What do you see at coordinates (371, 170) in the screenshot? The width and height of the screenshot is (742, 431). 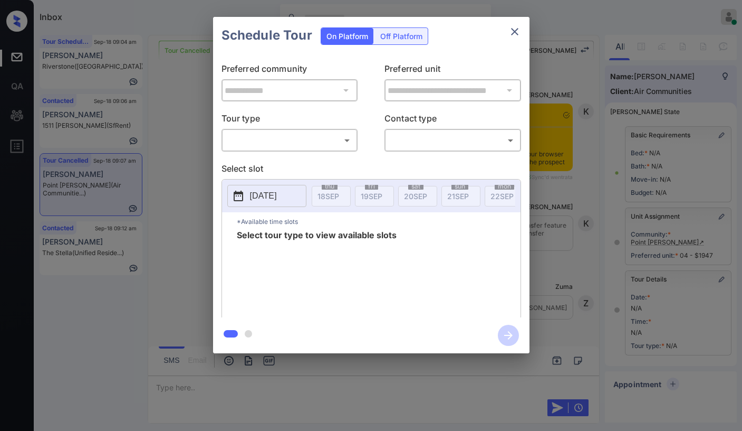 I see `p: Select slot` at bounding box center [371, 170].